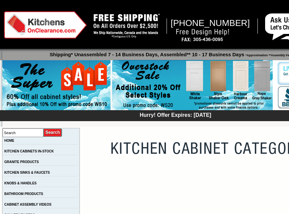  I want to click on a: KITCHEN CABINETS IN-STOCK, so click(29, 151).